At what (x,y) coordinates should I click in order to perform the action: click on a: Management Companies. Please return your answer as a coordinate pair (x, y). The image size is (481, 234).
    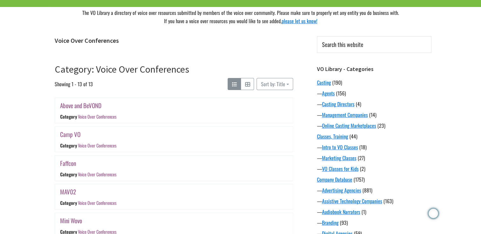
    Looking at the image, I should click on (345, 115).